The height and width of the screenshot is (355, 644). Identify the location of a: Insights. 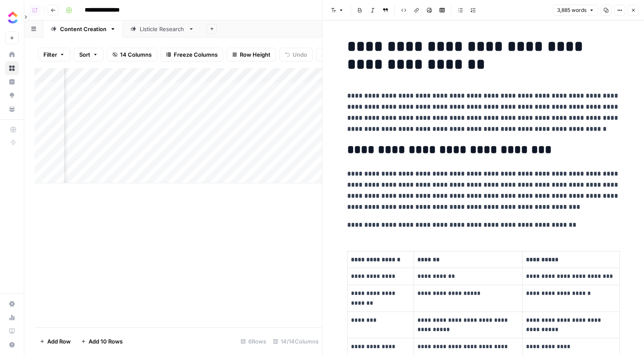
(12, 82).